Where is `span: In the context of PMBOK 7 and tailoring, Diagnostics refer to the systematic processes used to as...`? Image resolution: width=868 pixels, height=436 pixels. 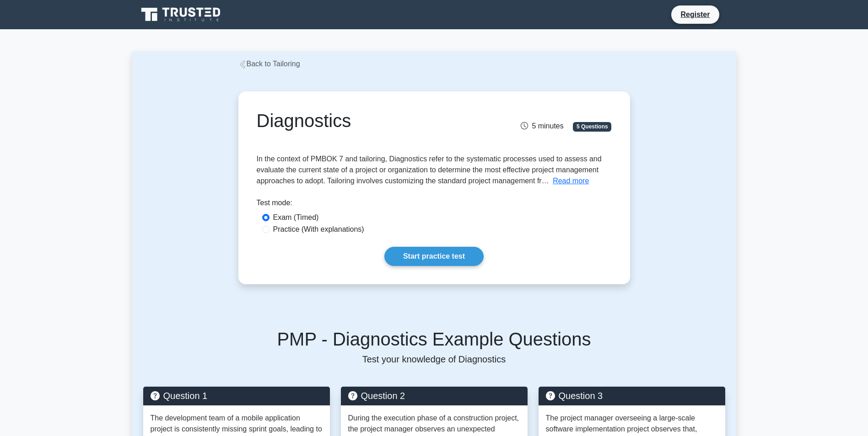 span: In the context of PMBOK 7 and tailoring, Diagnostics refer to the systematic processes used to as... is located at coordinates (430, 169).